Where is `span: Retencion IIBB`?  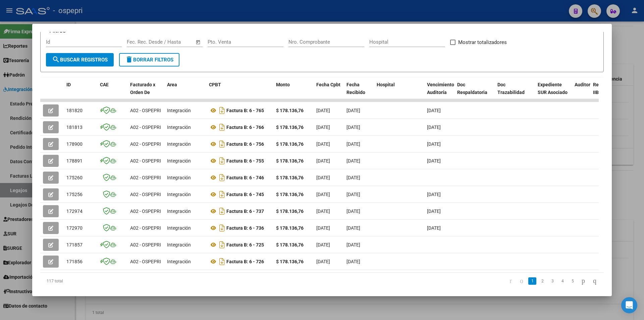
span: Retencion IIBB is located at coordinates (604, 88).